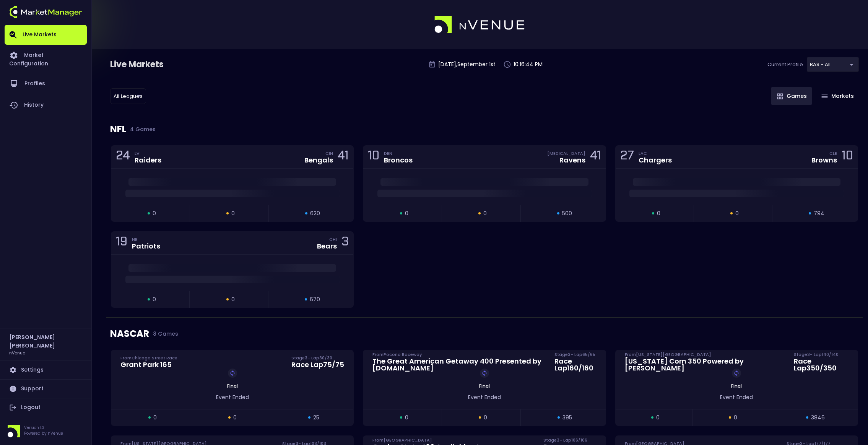  I want to click on p: Version 1.31, so click(44, 428).